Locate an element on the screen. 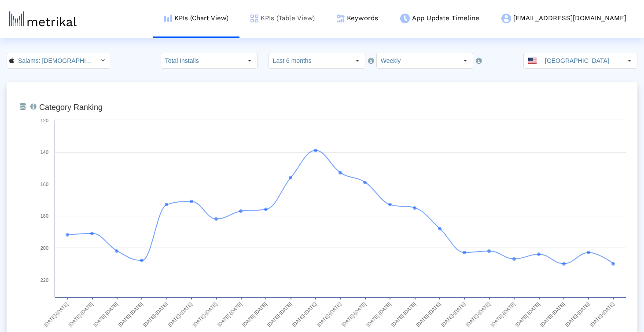  text: 160 is located at coordinates (45, 184).